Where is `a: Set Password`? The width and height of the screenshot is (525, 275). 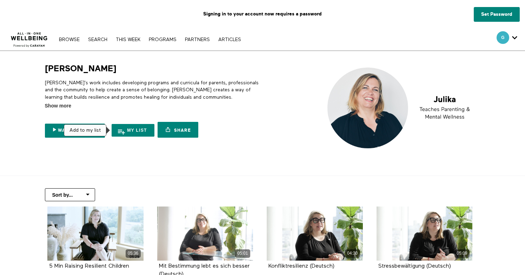 a: Set Password is located at coordinates (496, 14).